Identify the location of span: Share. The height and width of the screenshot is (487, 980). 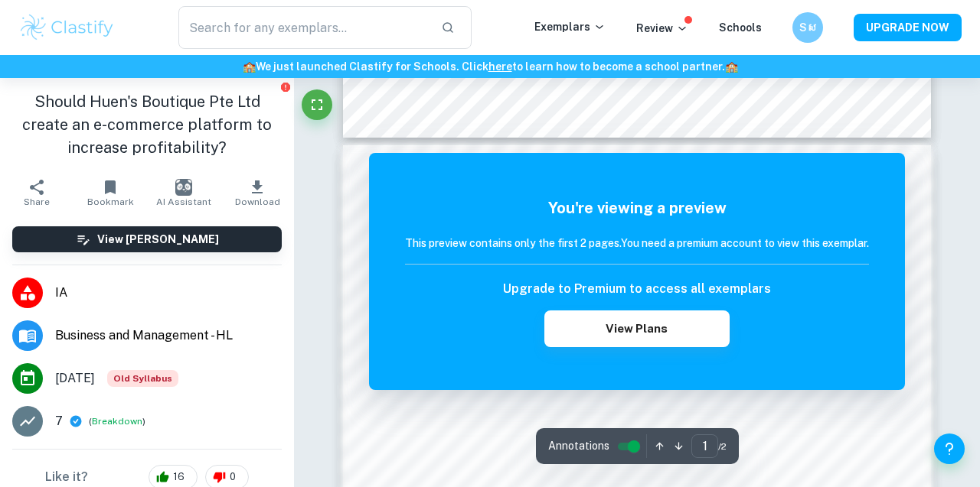
(37, 202).